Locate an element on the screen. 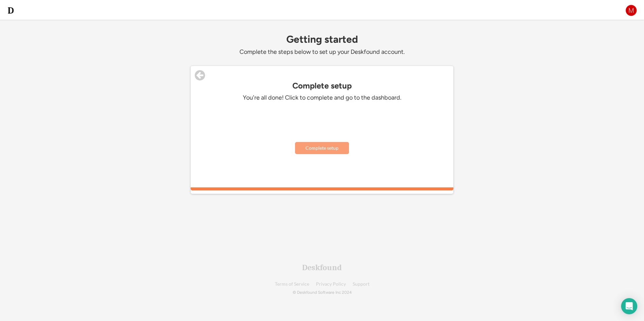 The image size is (644, 321). div: Getting started is located at coordinates (322, 39).